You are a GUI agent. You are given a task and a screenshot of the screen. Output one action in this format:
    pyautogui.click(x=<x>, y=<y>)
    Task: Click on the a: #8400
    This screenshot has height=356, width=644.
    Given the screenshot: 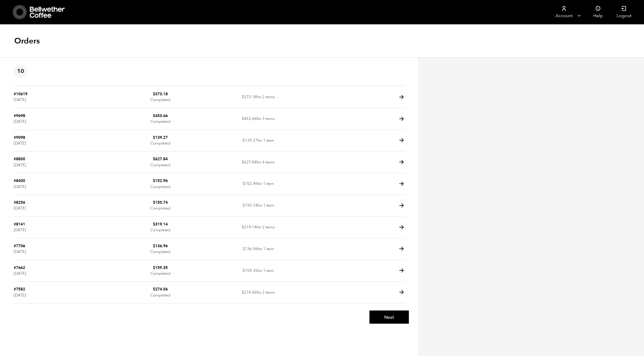 What is the action you would take?
    pyautogui.click(x=19, y=181)
    